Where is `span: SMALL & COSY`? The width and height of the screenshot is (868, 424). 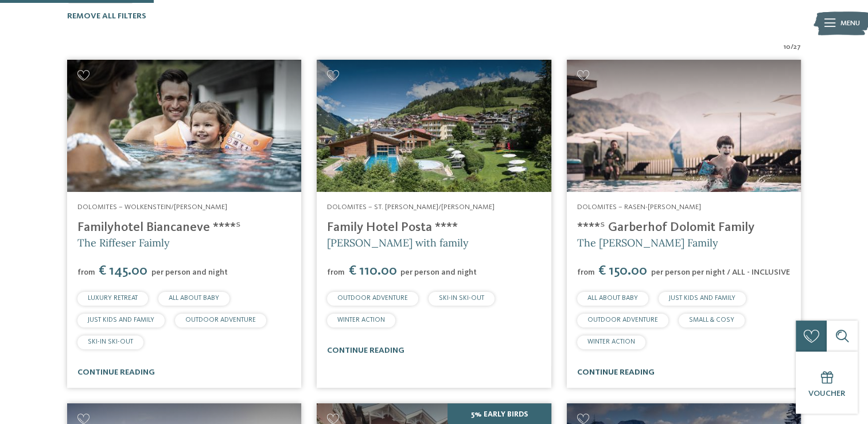 span: SMALL & COSY is located at coordinates (711, 320).